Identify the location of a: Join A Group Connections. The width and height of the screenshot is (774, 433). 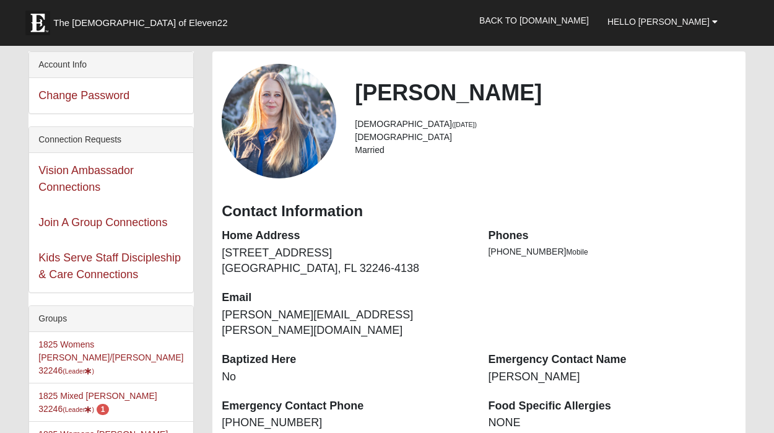
(103, 222).